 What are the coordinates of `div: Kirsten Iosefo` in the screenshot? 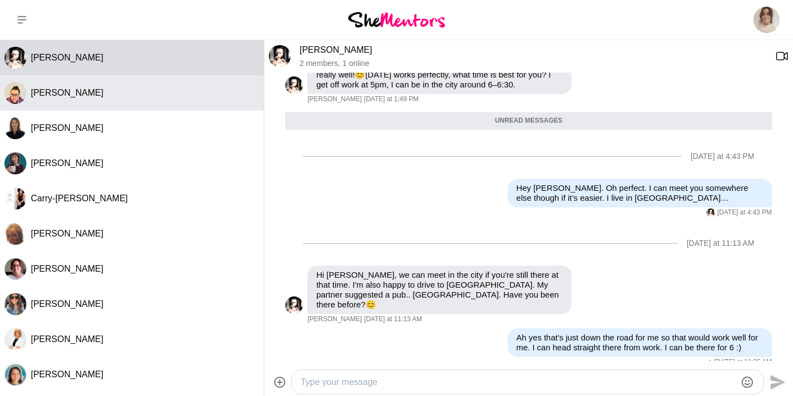 It's located at (15, 234).